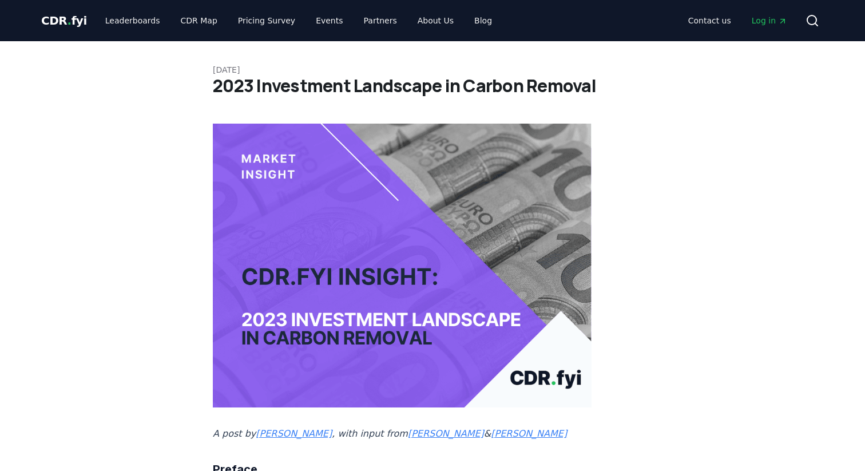  Describe the element at coordinates (770, 21) in the screenshot. I see `a: Log in` at that location.